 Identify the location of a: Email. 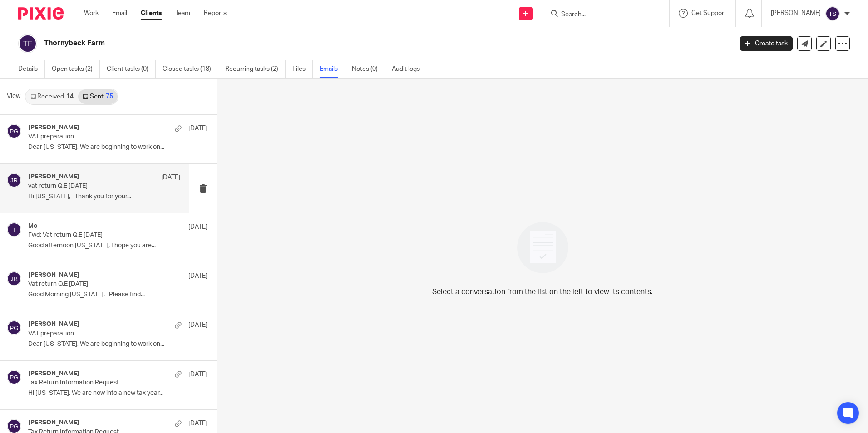
(119, 13).